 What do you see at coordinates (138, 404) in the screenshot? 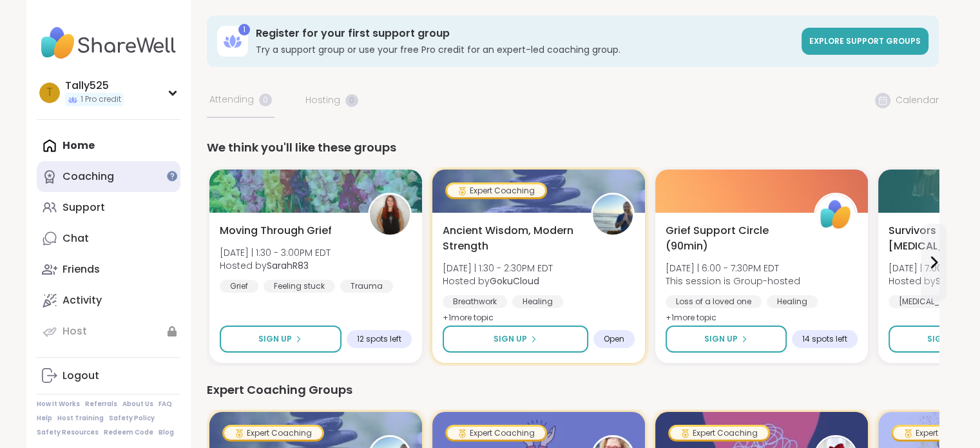
I see `a: About Us` at bounding box center [138, 404].